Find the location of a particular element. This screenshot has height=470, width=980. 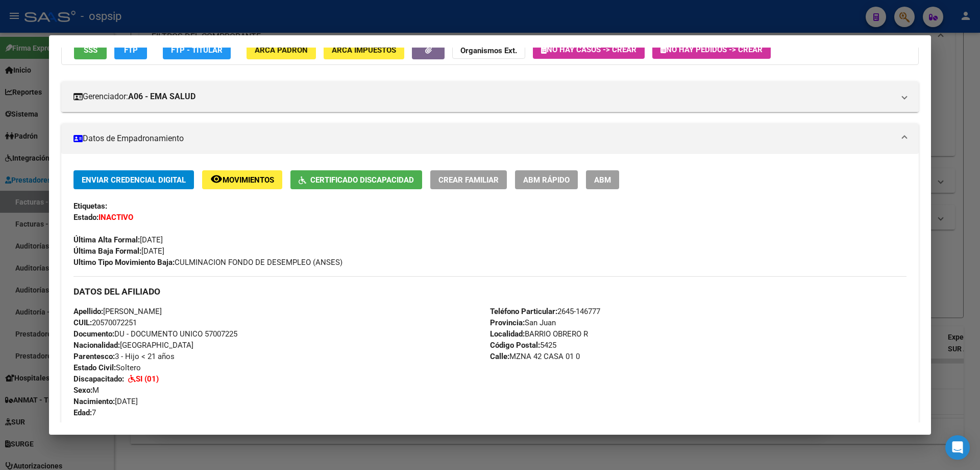

strong: Apellido: is located at coordinates (88, 311).